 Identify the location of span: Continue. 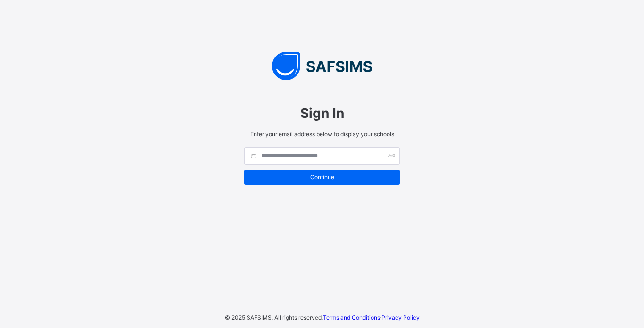
(322, 177).